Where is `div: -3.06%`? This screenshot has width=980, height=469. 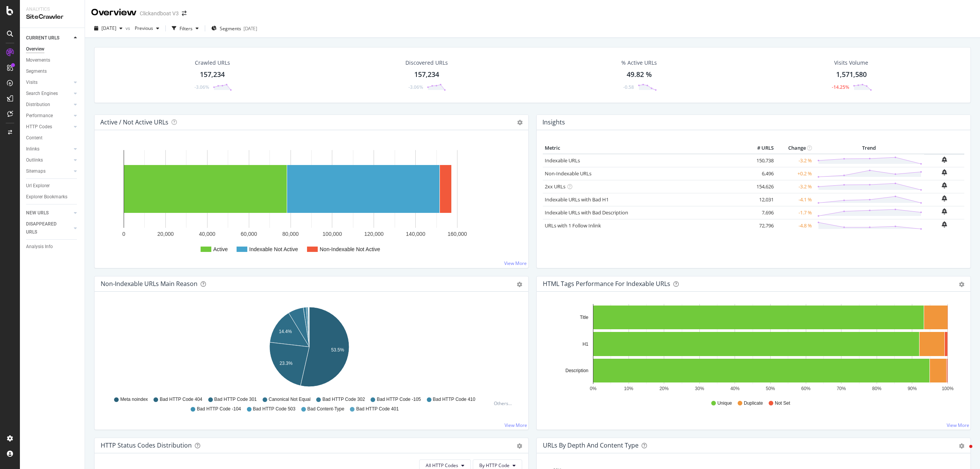 div: -3.06% is located at coordinates (416, 87).